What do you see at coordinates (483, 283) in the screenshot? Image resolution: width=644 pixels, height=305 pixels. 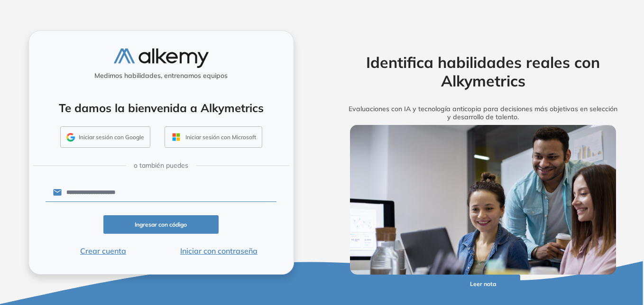 I see `button: Leer nota` at bounding box center [483, 283].